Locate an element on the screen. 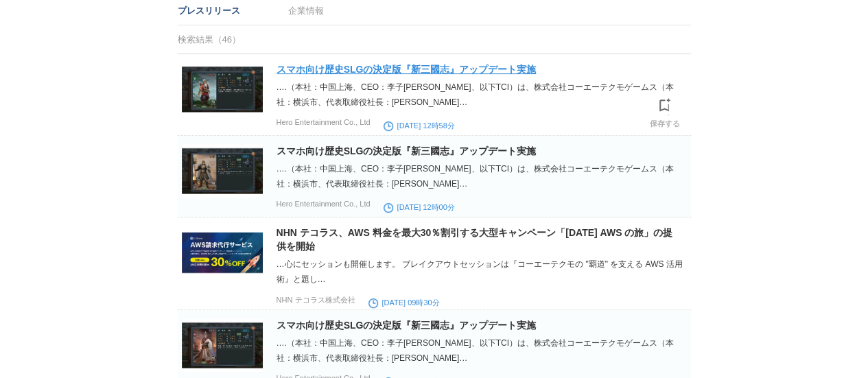  img: 36746-155-83a580efe9b6e455ab99051931f52107-951x535.png is located at coordinates (222, 344).